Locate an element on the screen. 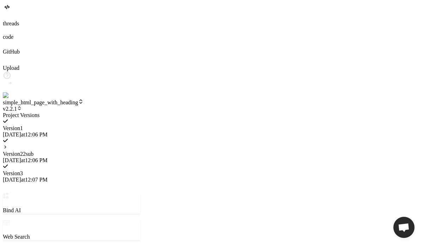 The width and height of the screenshot is (423, 245). span: Version 2 is located at coordinates (13, 154).